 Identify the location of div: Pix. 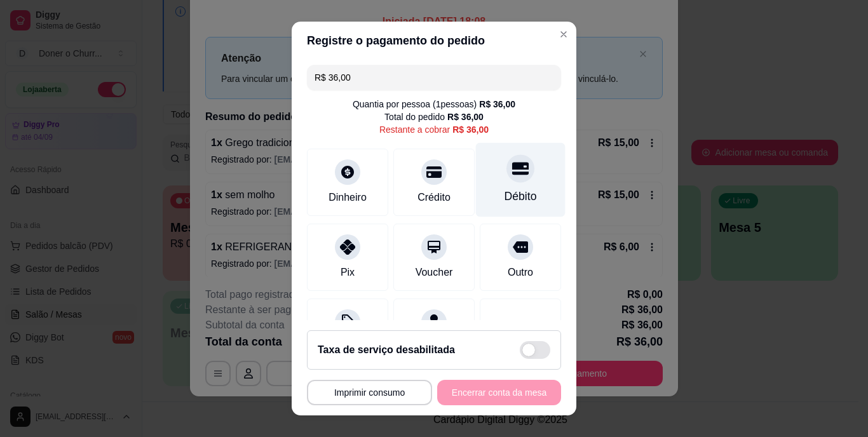
(348, 273).